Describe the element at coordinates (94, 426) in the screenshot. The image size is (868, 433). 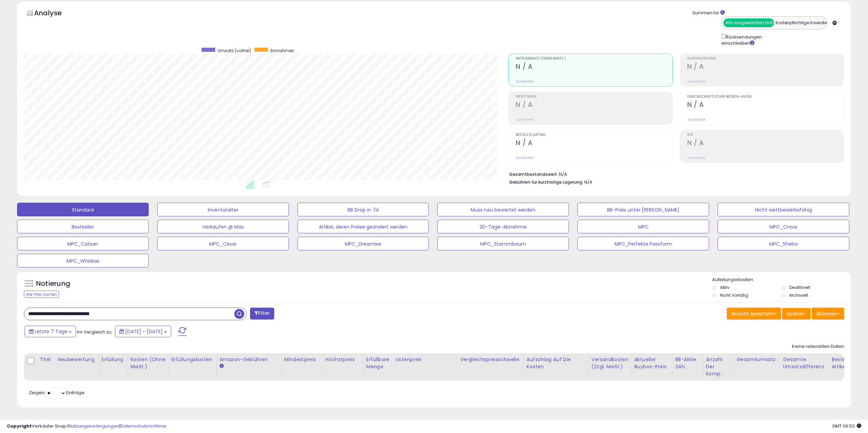
I see `font: Nutzungsbedingungen` at that location.